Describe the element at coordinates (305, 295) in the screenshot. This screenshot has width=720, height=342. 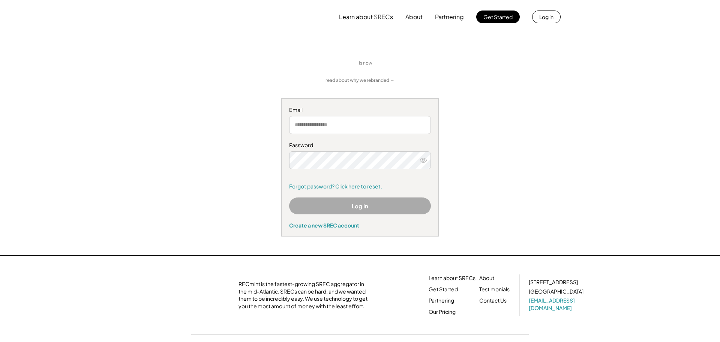
I see `div: RECmint is the fastest-growing SREC aggregator in the mid-Atlantic. SRECs can be hard, and we wan...` at that location.